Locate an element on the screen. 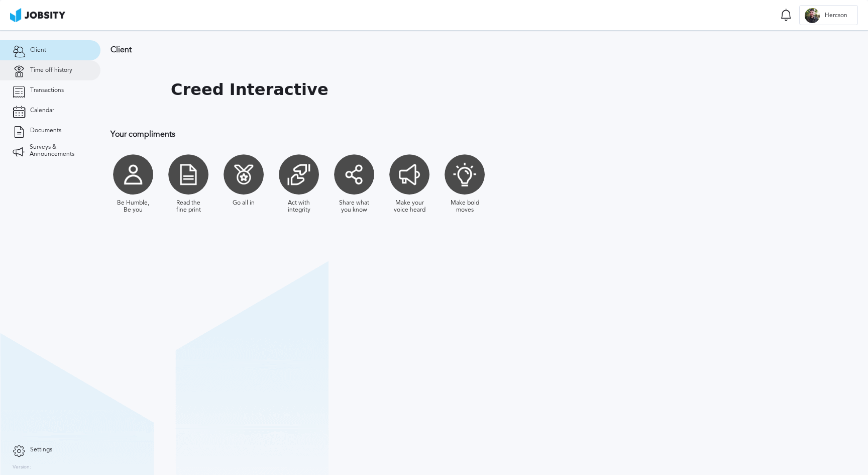 The image size is (868, 475). img: ab4bad089aa723f57921c736e9817d99.png is located at coordinates (38, 15).